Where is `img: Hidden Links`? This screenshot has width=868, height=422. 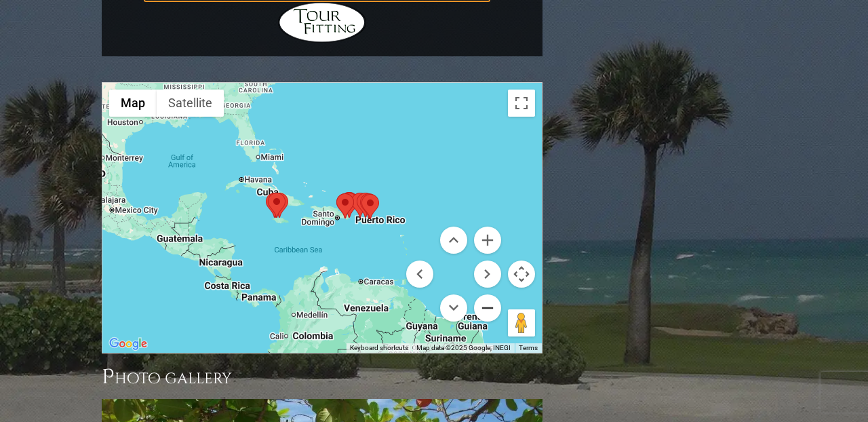 img: Hidden Links is located at coordinates (323, 22).